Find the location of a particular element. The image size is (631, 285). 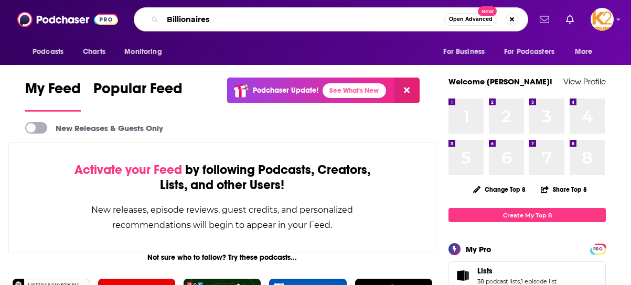

span: Logged in as K2Krupp is located at coordinates (602, 19).